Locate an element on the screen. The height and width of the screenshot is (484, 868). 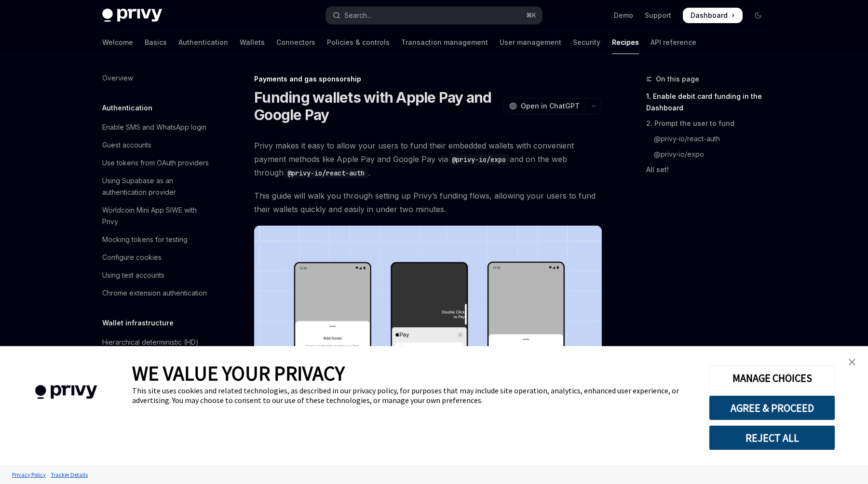
span: Privy makes it easy to allow your users to fund their embedded wallets with convenient payment me... is located at coordinates (428, 159).